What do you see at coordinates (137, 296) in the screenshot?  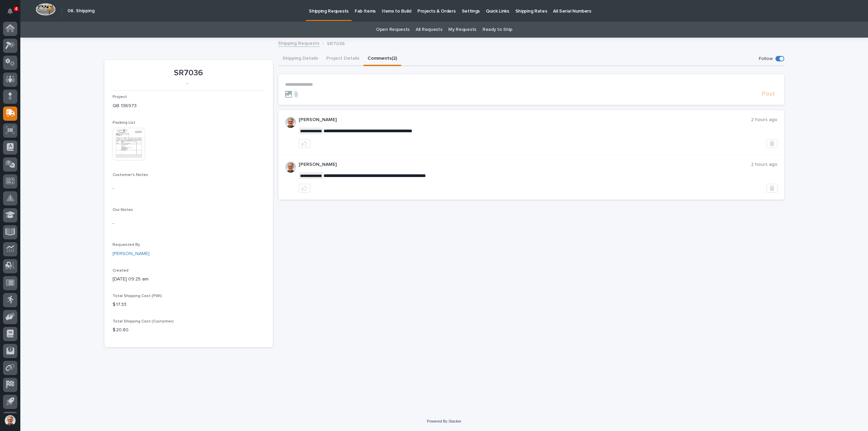 I see `span: Total Shipping Cost (PWI)` at bounding box center [137, 296].